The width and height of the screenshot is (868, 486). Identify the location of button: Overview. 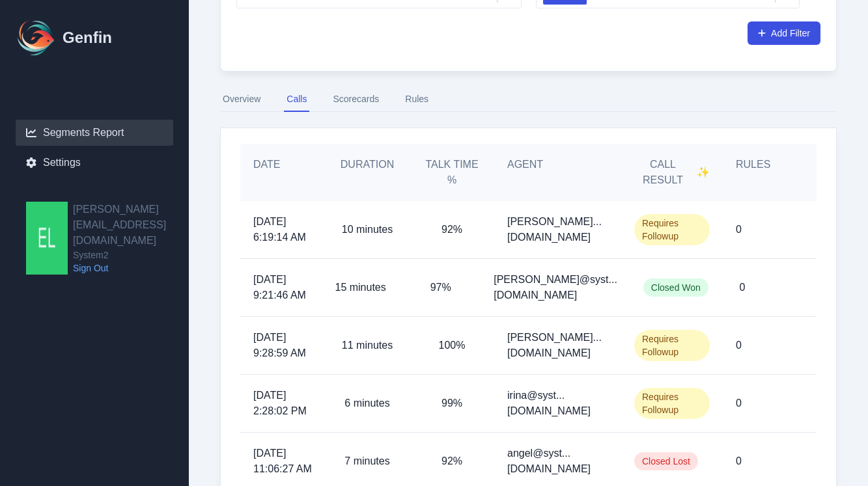
(241, 100).